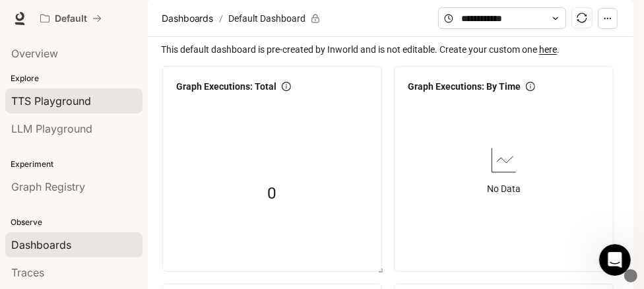  I want to click on span: This default dashboard is pre-created by Inworld and is not editable. Create your custom one ., so click(392, 49).